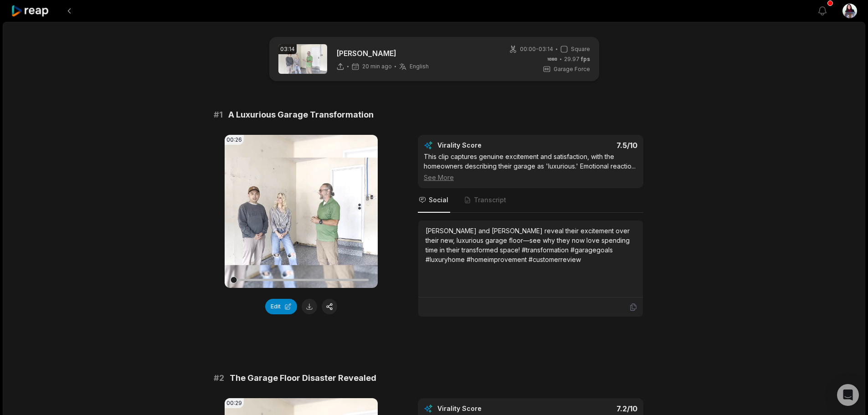 This screenshot has height=415, width=868. What do you see at coordinates (536, 49) in the screenshot?
I see `span: 00:00 - 03:14` at bounding box center [536, 49].